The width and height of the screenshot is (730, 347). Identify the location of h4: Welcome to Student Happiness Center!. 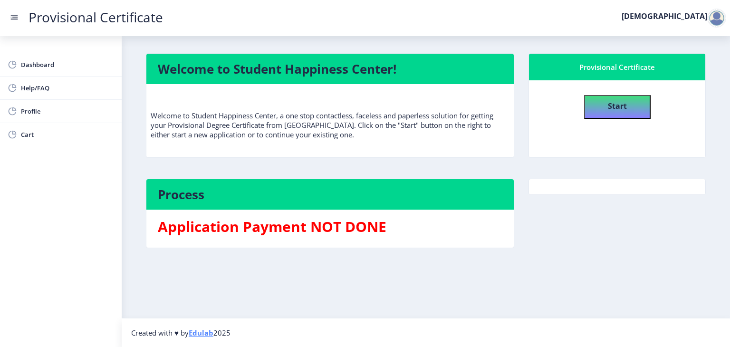
(330, 69).